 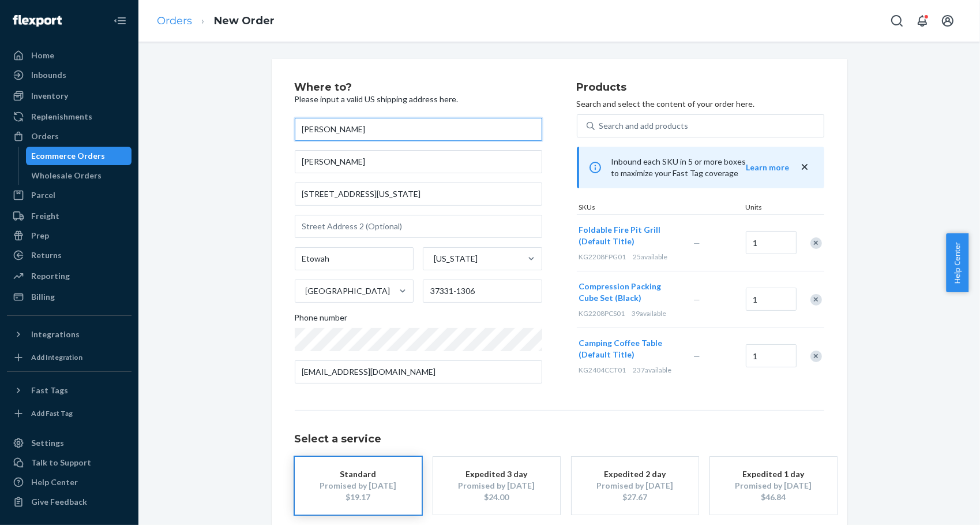 What do you see at coordinates (69, 502) in the screenshot?
I see `button: Give Feedback` at bounding box center [69, 502].